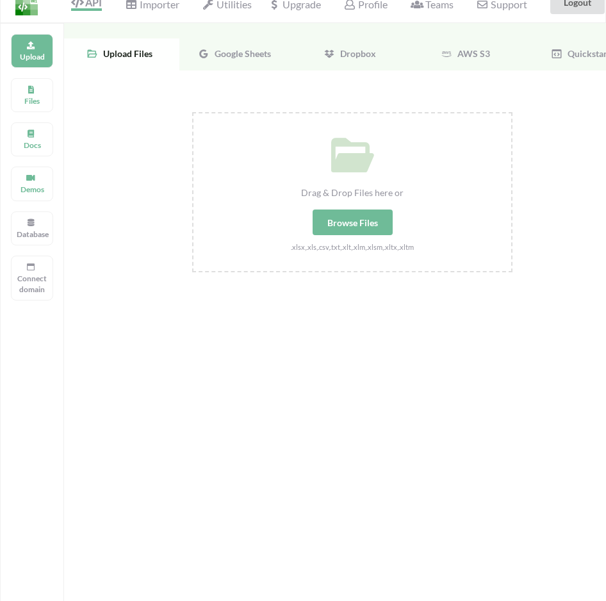 This screenshot has width=606, height=601. What do you see at coordinates (352, 247) in the screenshot?
I see `small: .xlsx,.xls,.csv,.txt,.xlt,.xlm,.xlsm,.xltx,.xltm` at bounding box center [352, 247].